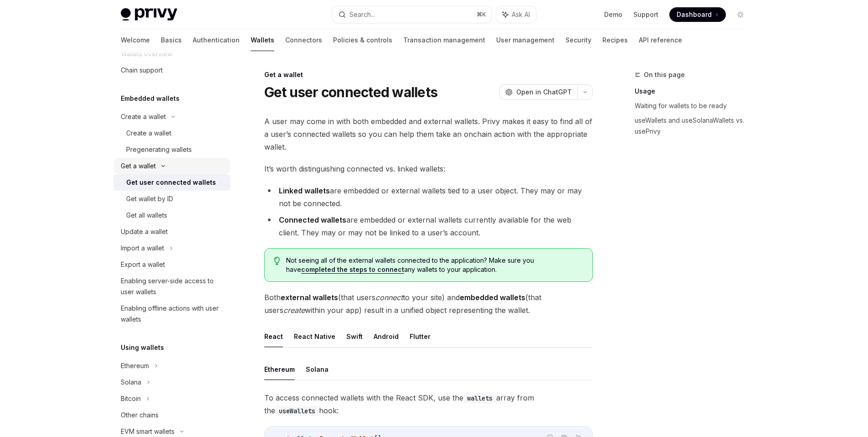 The height and width of the screenshot is (437, 868). Describe the element at coordinates (352, 270) in the screenshot. I see `a: completed the steps to connect` at that location.